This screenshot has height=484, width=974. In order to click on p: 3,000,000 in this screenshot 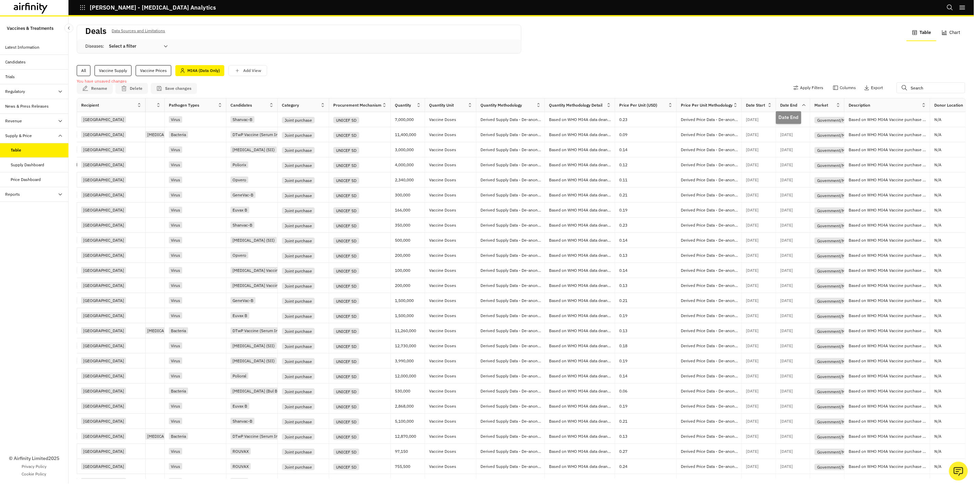, I will do `click(410, 150)`.